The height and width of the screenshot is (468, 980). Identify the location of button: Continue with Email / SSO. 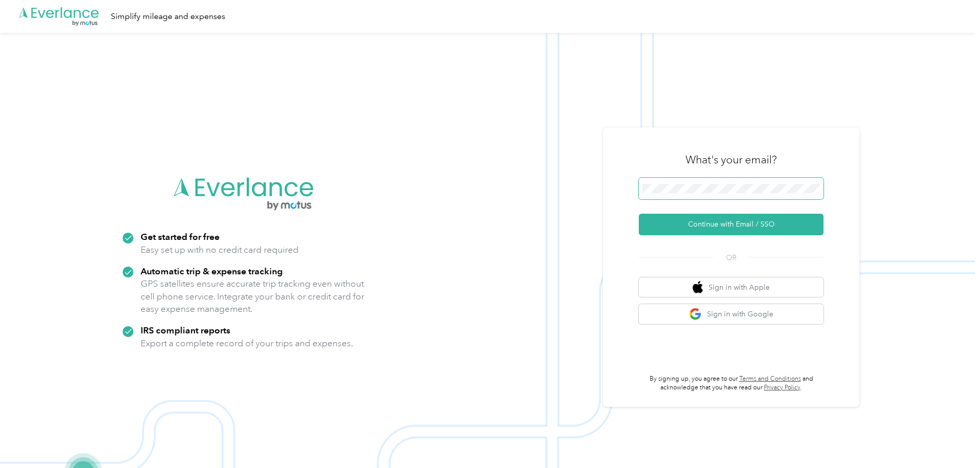
(731, 225).